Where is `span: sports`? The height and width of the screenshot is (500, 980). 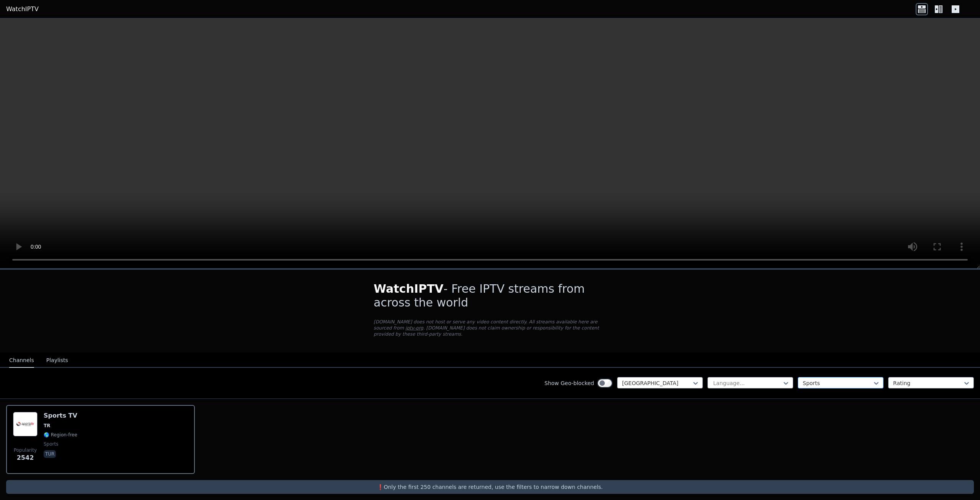 span: sports is located at coordinates (51, 444).